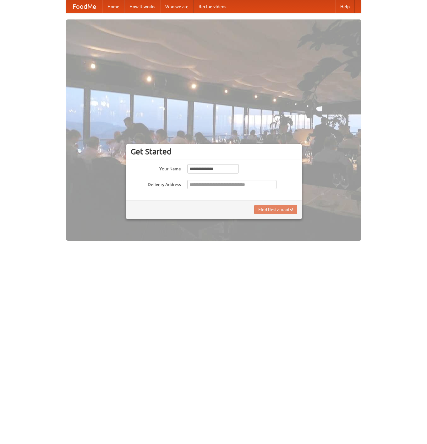 Image resolution: width=427 pixels, height=444 pixels. I want to click on a: Home, so click(113, 7).